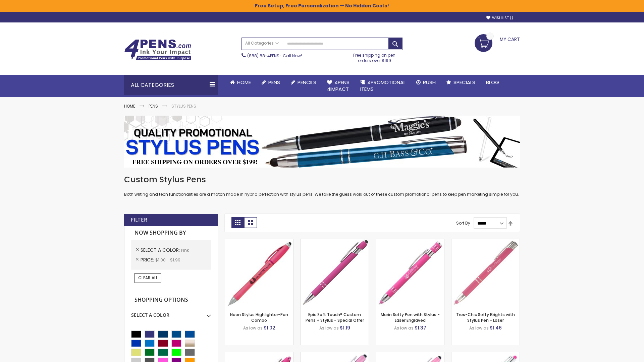  Describe the element at coordinates (161, 250) in the screenshot. I see `span: Select A Color` at that location.